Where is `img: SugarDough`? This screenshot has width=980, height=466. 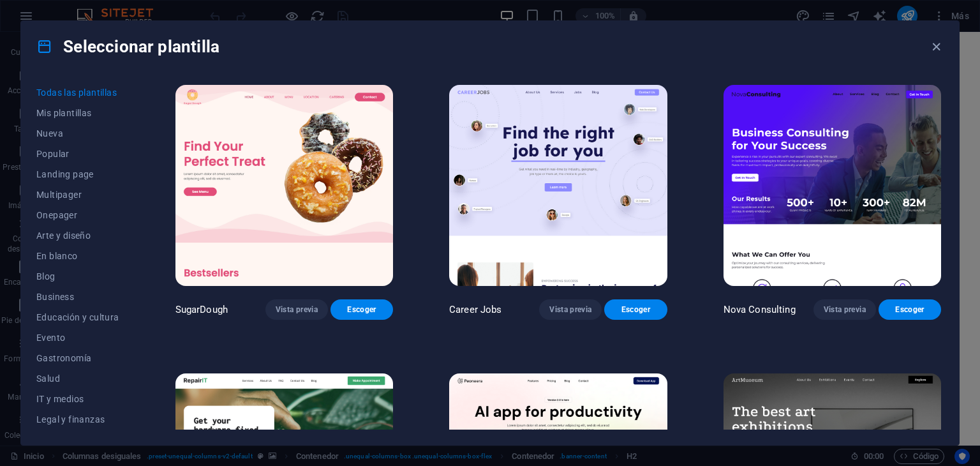
img: SugarDough is located at coordinates (284, 185).